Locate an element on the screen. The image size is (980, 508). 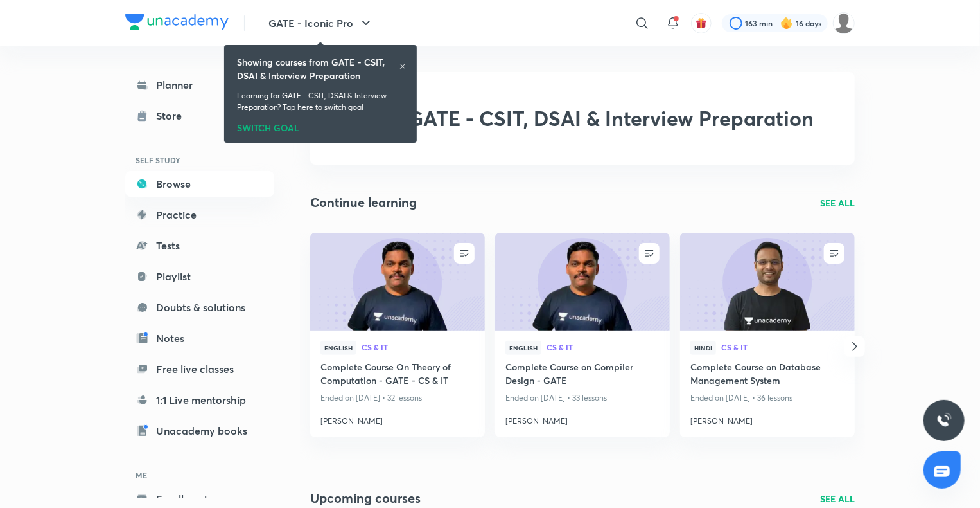
a: Tests is located at coordinates (200, 246).